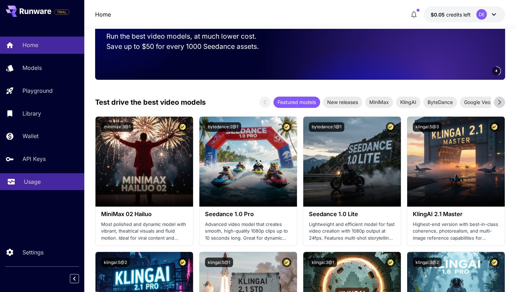 This screenshot has height=292, width=516. I want to click on span: KlingAI, so click(409, 102).